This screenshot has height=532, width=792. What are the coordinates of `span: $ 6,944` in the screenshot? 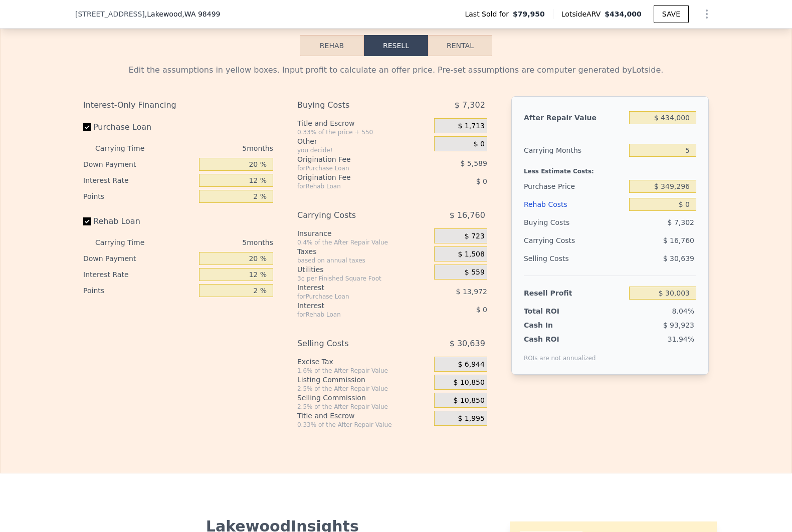 It's located at (471, 365).